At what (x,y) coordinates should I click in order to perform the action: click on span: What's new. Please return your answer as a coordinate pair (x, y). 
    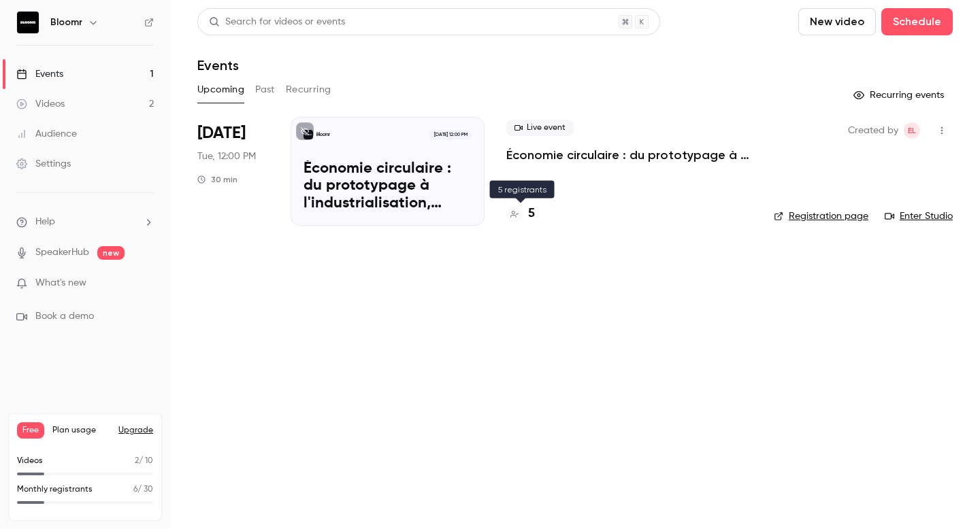
    Looking at the image, I should click on (60, 283).